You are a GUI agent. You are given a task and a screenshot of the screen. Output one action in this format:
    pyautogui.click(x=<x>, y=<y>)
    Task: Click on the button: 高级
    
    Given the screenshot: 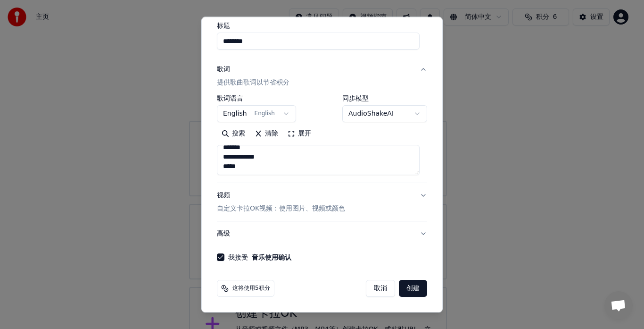 What is the action you would take?
    pyautogui.click(x=322, y=234)
    